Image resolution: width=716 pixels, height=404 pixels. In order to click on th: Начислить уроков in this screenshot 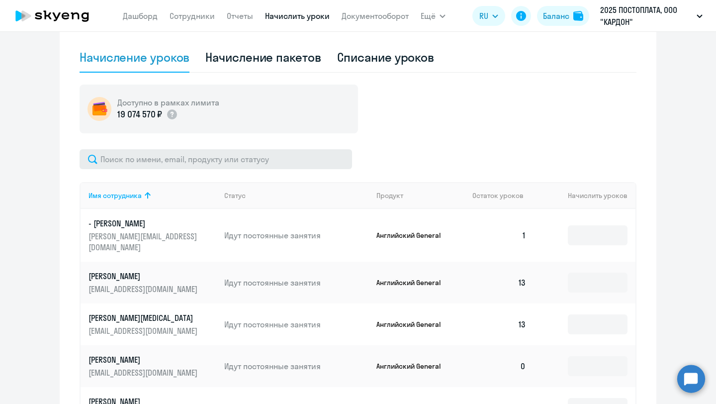, I will do `click(585, 195)`.